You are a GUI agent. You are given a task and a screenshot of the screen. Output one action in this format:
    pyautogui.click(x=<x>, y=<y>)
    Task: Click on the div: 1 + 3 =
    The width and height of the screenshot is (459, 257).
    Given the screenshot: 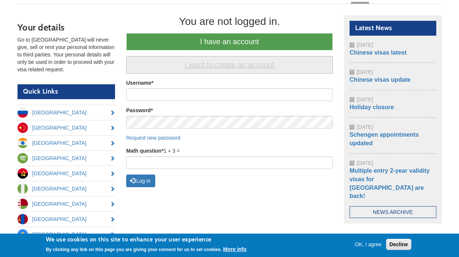 What is the action you would take?
    pyautogui.click(x=229, y=158)
    